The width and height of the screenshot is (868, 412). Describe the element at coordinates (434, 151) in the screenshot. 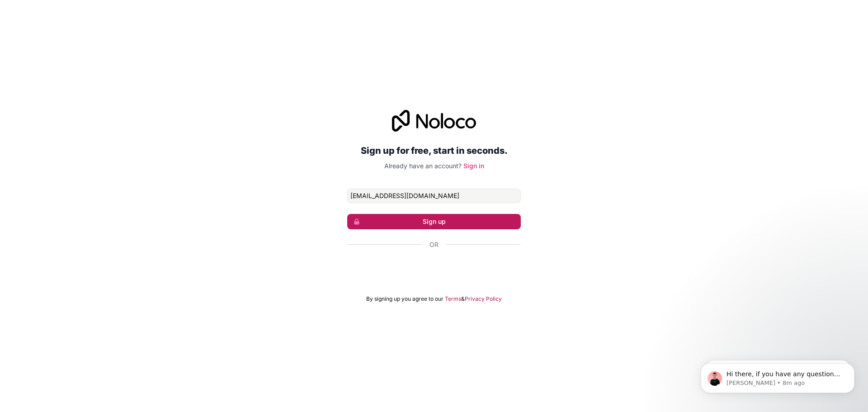

I see `h2: Sign up for free, start in seconds.` at that location.